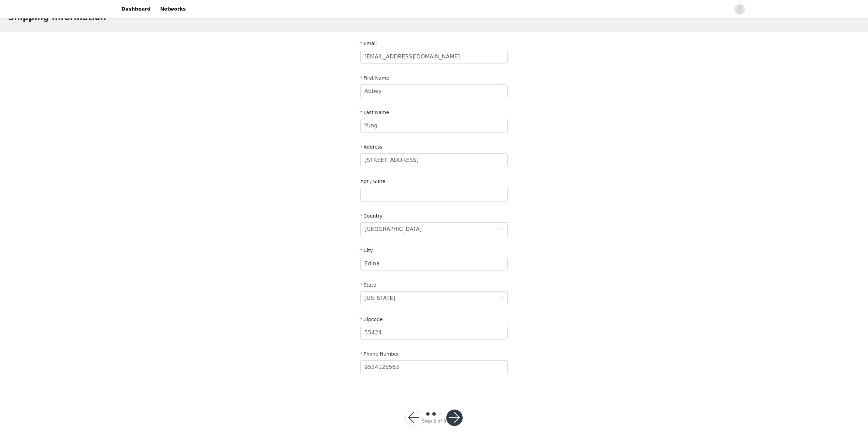 This screenshot has height=442, width=868. What do you see at coordinates (434, 421) in the screenshot?
I see `div: Step 2 of 3` at bounding box center [434, 421].